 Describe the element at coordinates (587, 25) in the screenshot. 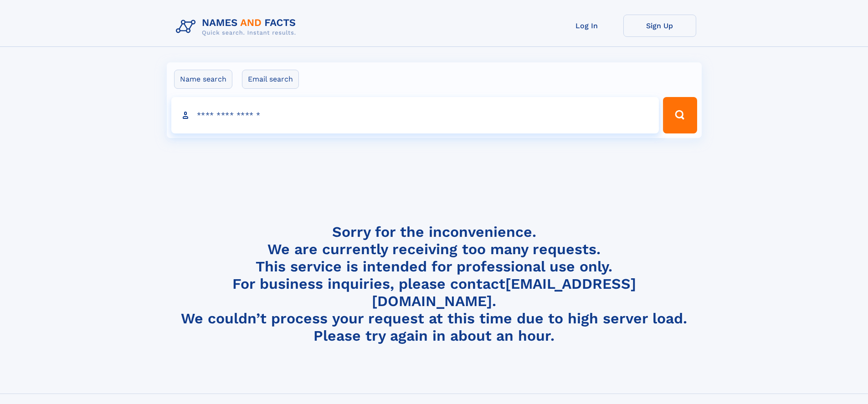

I see `a: Log In` at that location.